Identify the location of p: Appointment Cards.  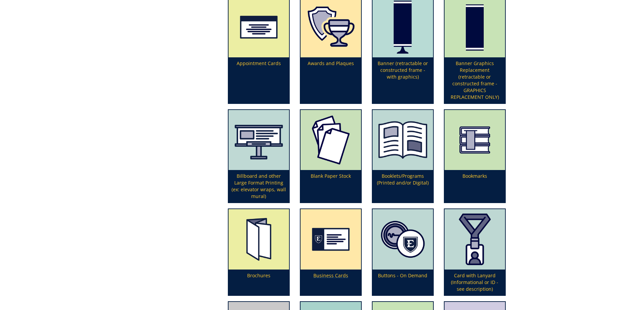
(259, 80).